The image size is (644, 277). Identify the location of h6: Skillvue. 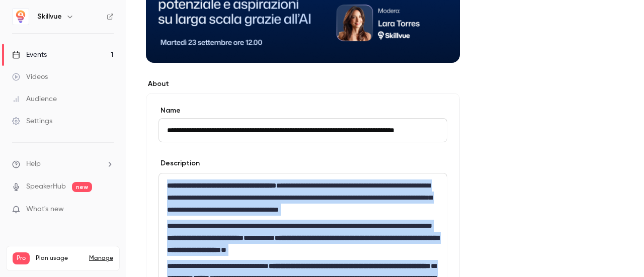
(49, 17).